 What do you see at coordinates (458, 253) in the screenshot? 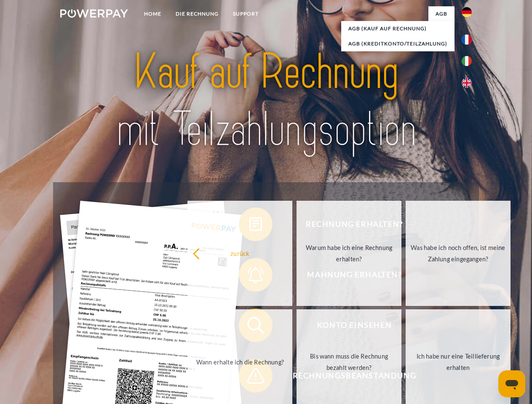
I see `div: Was habe ich noch offen, ist meine Zahlung eingegangen?` at bounding box center [458, 253].